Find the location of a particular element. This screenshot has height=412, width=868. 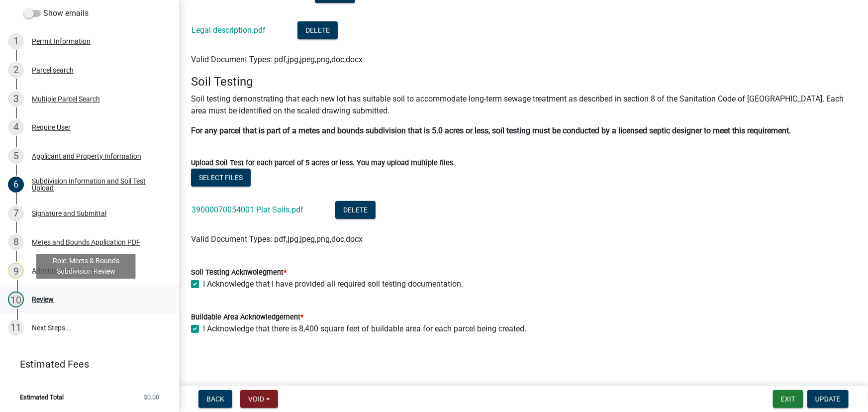

div: Signature and Submittal is located at coordinates (69, 214).